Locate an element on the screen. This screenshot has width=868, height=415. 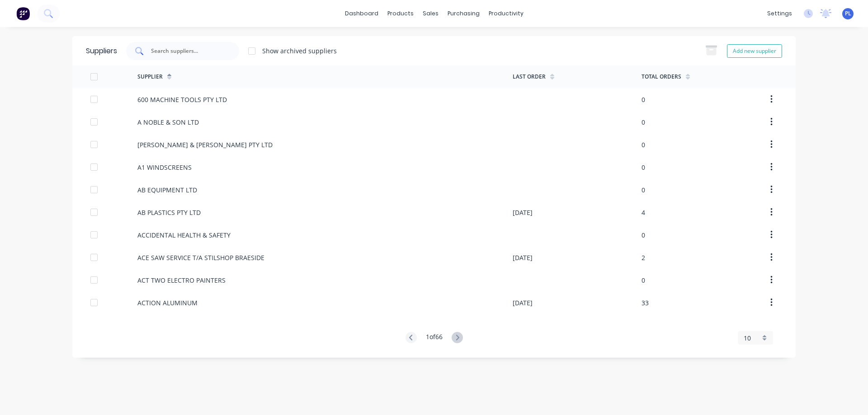
div: Suppliers is located at coordinates (102, 51).